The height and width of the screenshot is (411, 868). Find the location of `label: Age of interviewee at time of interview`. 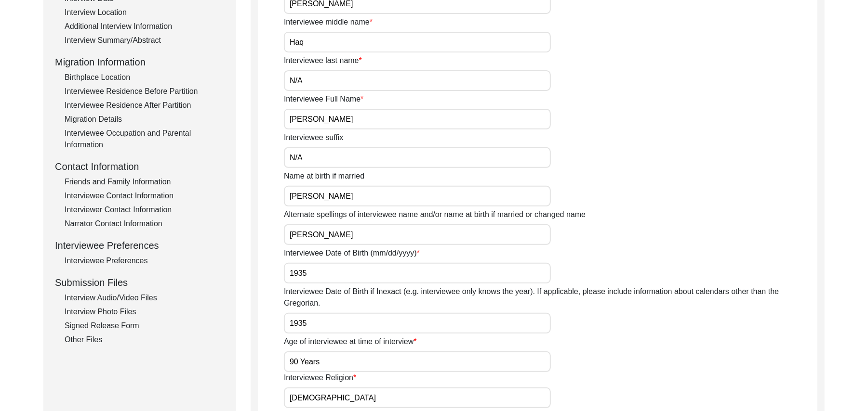

label: Age of interviewee at time of interview is located at coordinates (350, 342).